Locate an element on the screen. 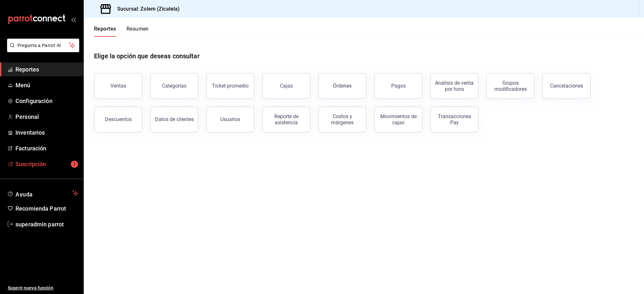 This screenshot has width=644, height=294. button: Reporte de asistencia is located at coordinates (287, 119).